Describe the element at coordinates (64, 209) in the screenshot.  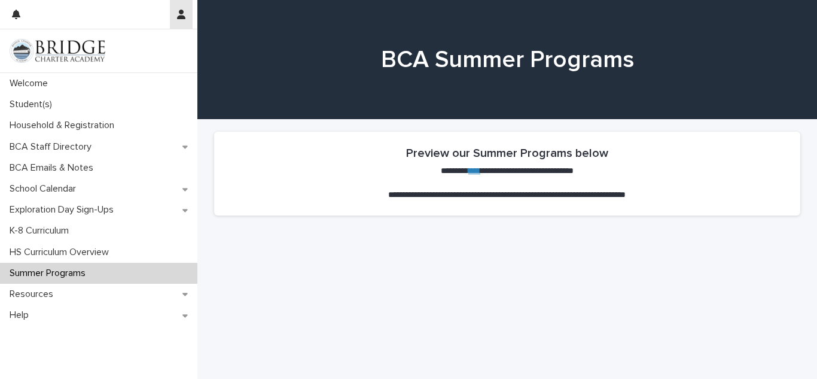
I see `p: Exploration Day Sign-Ups` at that location.